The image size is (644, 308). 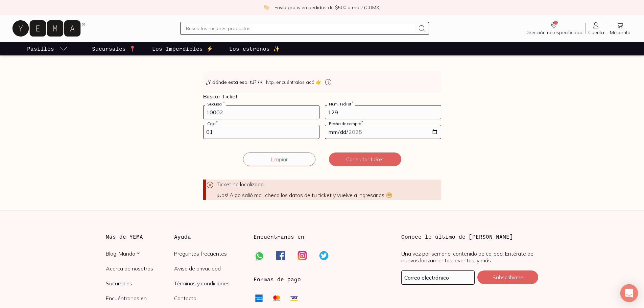 I want to click on p: Los estrenos ✨, so click(x=255, y=48).